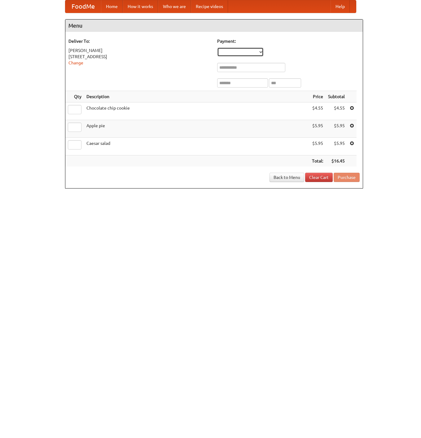 The width and height of the screenshot is (421, 438). What do you see at coordinates (140, 7) in the screenshot?
I see `a: How it works` at bounding box center [140, 7].